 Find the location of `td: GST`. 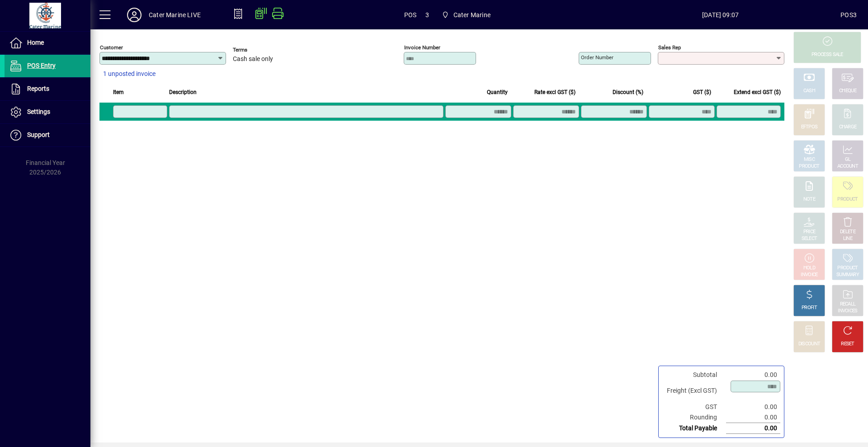

td: GST is located at coordinates (694, 407).